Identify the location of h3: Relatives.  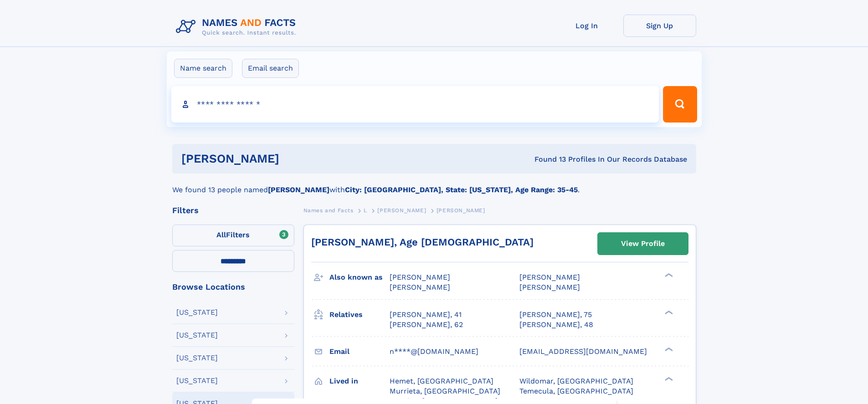
(359, 314).